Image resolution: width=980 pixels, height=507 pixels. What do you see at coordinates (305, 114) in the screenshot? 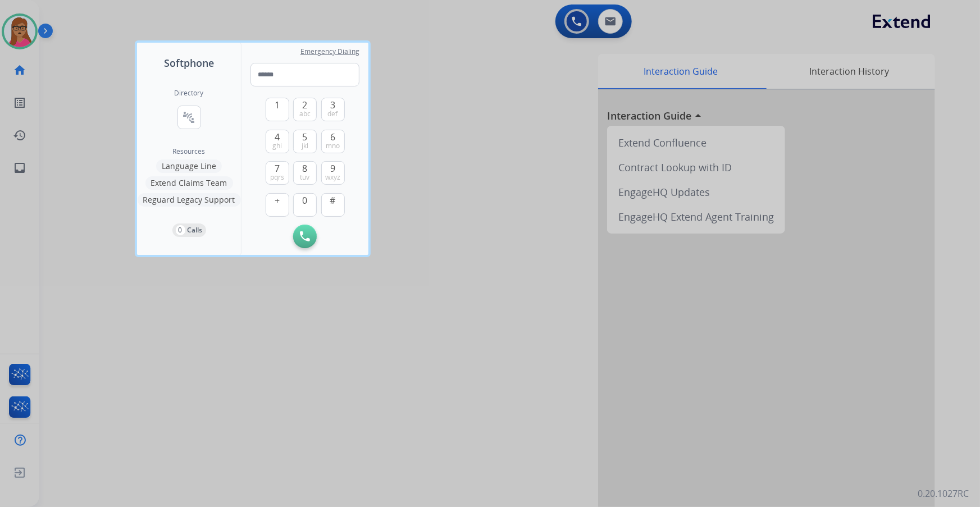
I see `span: abc` at bounding box center [305, 114].